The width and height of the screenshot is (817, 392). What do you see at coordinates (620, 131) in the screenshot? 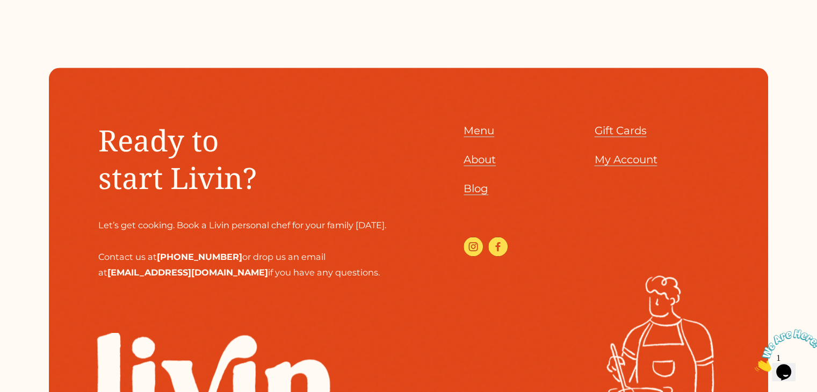
I see `a: Gift Cards` at bounding box center [620, 131].